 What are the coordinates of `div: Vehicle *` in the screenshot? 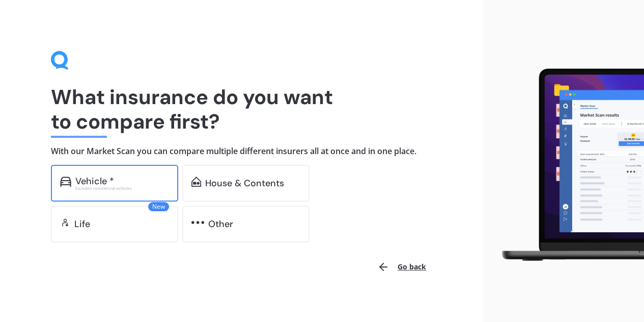 It's located at (95, 181).